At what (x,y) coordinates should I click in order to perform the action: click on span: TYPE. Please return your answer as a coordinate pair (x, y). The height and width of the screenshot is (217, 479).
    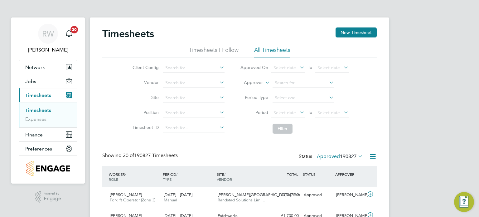
    Looking at the image, I should click on (167, 179).